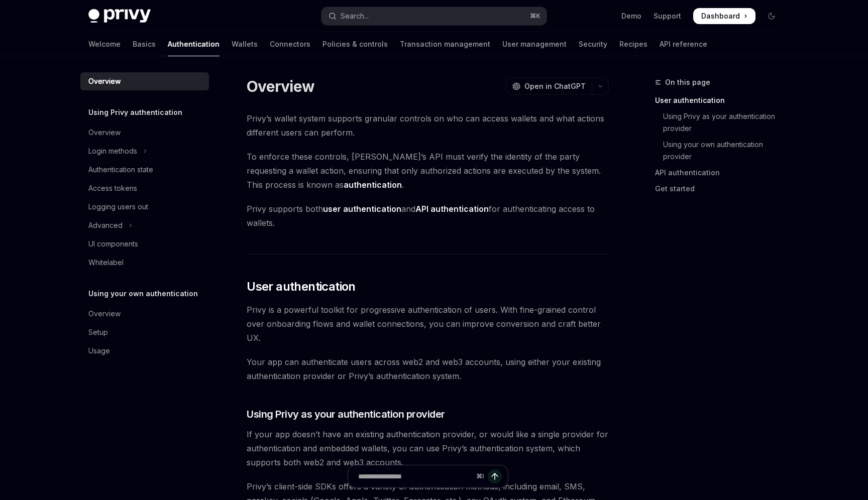 The width and height of the screenshot is (868, 500). I want to click on a: Dashboard, so click(724, 16).